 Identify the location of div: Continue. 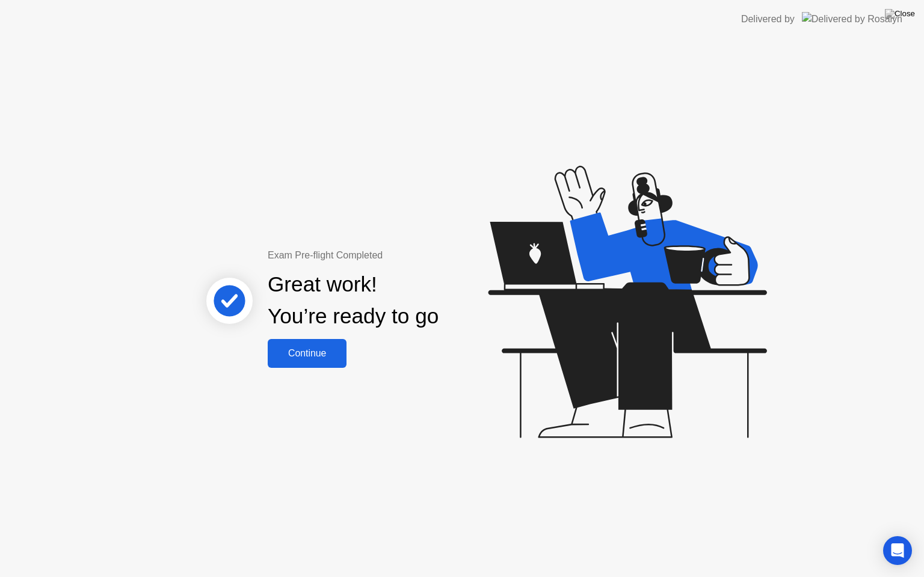
(307, 353).